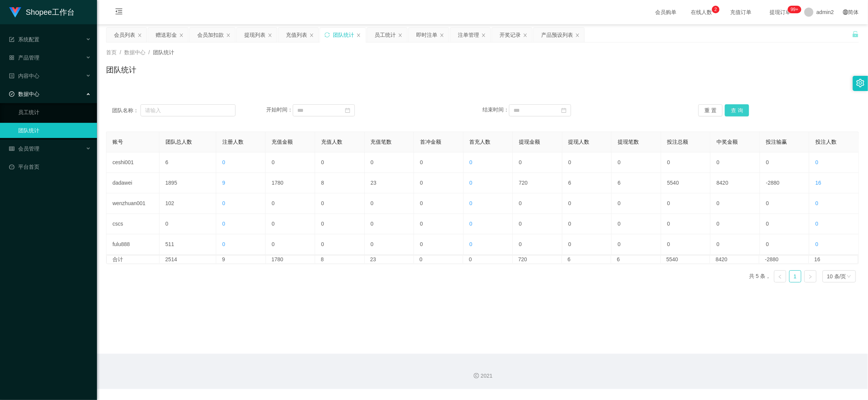 The height and width of the screenshot is (400, 868). Describe the element at coordinates (795, 10) in the screenshot. I see `sup: 327` at that location.